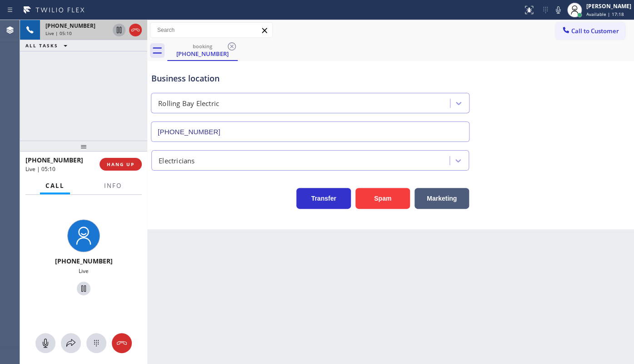 The height and width of the screenshot is (364, 634). What do you see at coordinates (590, 31) in the screenshot?
I see `button: Call to Customer` at bounding box center [590, 31].